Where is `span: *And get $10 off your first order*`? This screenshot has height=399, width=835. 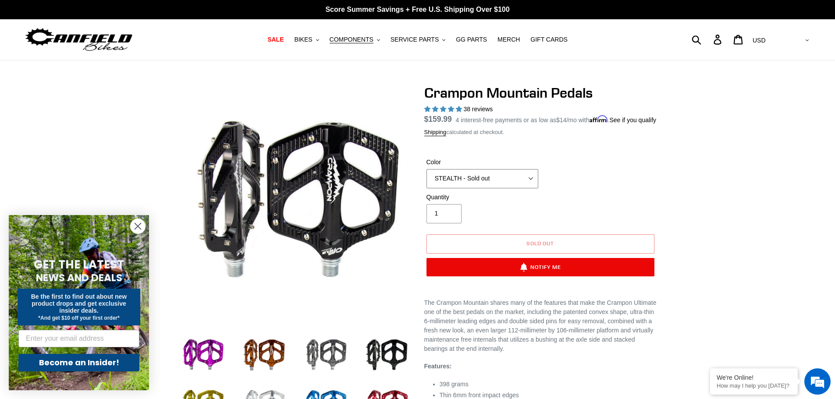 span: *And get $10 off your first order* is located at coordinates (78, 318).